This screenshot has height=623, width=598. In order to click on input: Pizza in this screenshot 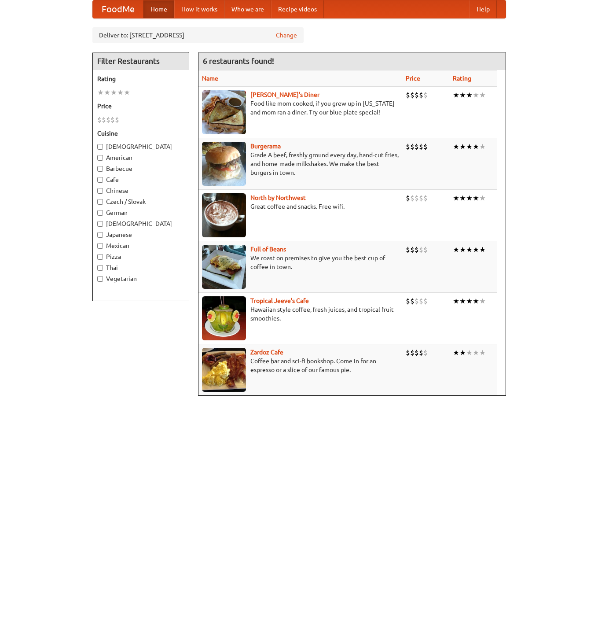, I will do `click(100, 257)`.